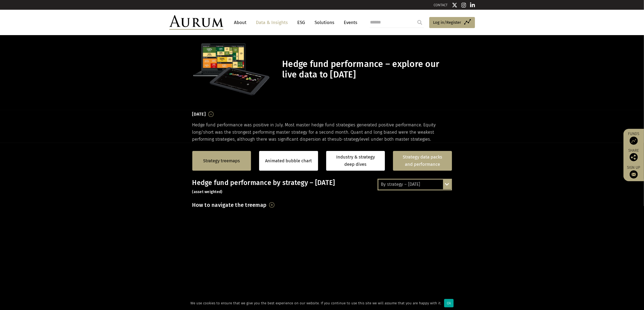 This screenshot has height=310, width=644. What do you see at coordinates (229, 205) in the screenshot?
I see `h3: How to navigate the treemap` at bounding box center [229, 205].